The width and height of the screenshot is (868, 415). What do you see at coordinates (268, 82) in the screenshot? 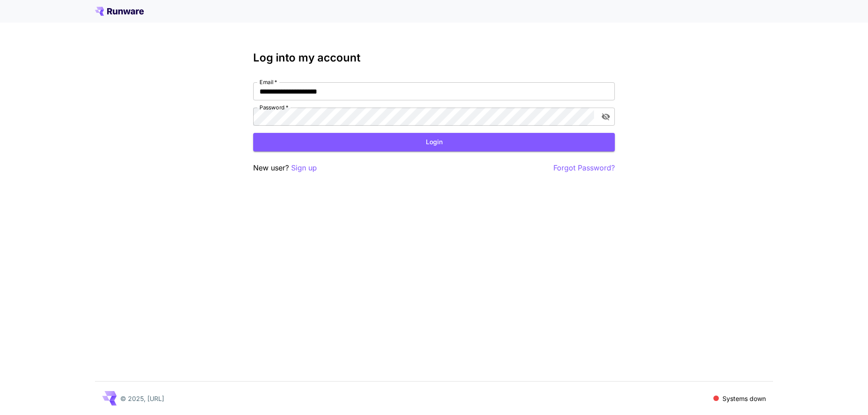
I see `label: Email` at bounding box center [268, 82].